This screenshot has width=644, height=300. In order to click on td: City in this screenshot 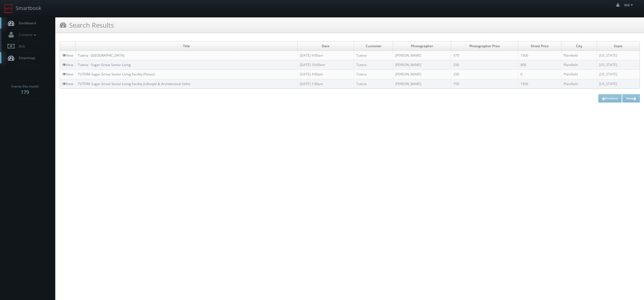, I will do `click(579, 46)`.